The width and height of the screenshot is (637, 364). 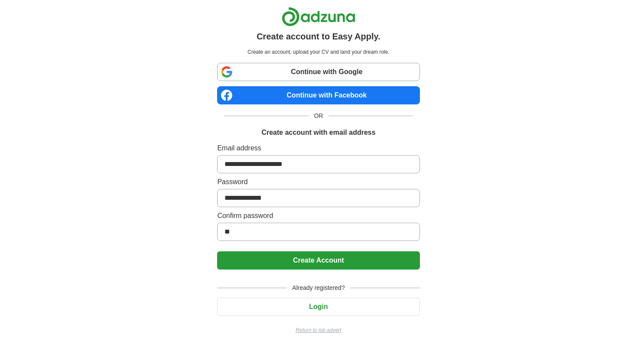 What do you see at coordinates (318, 133) in the screenshot?
I see `h1: Create account with email address` at bounding box center [318, 133].